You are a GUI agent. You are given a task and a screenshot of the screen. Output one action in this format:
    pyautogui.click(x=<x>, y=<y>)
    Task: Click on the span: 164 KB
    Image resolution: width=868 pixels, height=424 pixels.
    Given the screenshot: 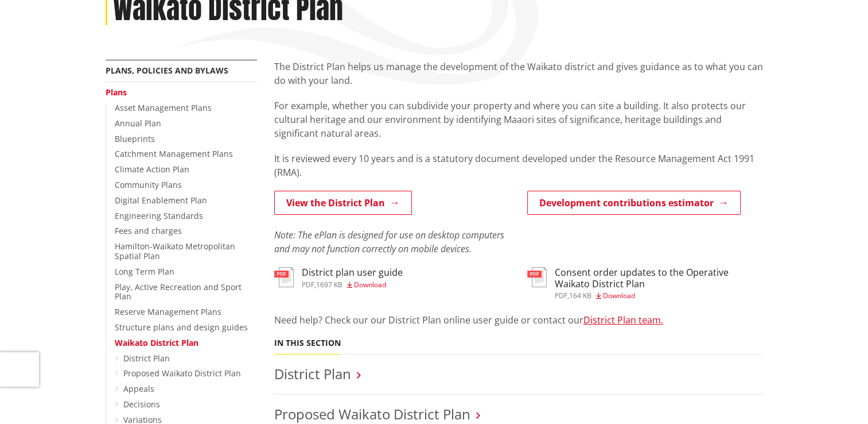 What is the action you would take?
    pyautogui.click(x=580, y=295)
    